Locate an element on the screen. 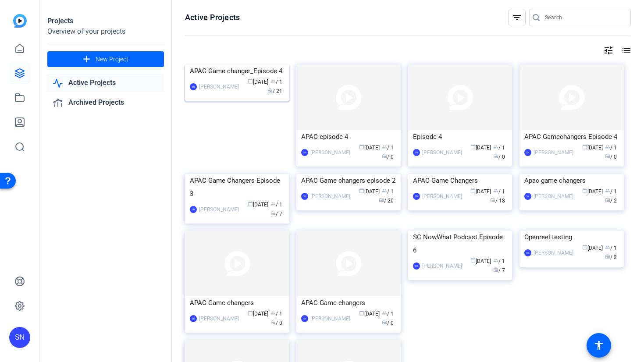 The height and width of the screenshot is (362, 644). mat-icon: list is located at coordinates (626, 50).